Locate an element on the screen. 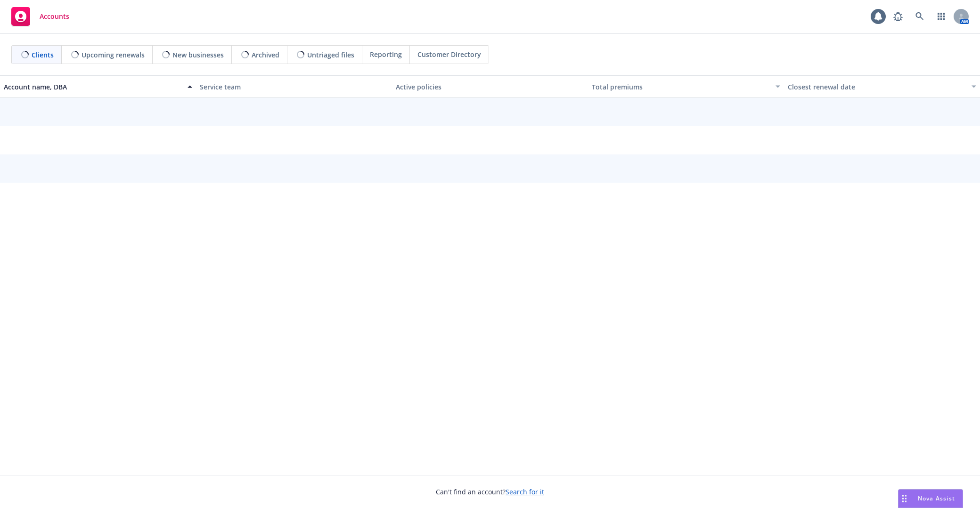 Image resolution: width=980 pixels, height=508 pixels. a: Switch app is located at coordinates (942, 16).